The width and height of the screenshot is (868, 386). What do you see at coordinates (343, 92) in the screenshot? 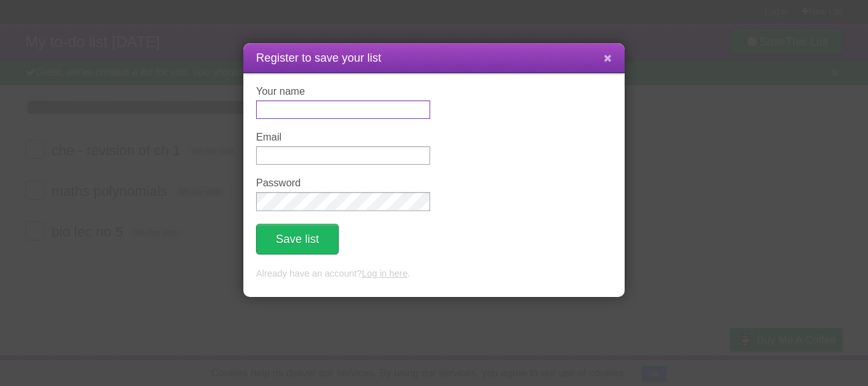
I see `label: Your name` at bounding box center [343, 92].